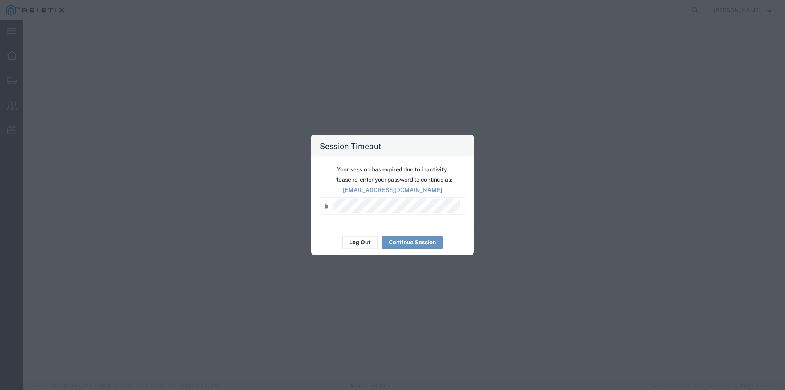 The image size is (785, 390). I want to click on button: Continue Session, so click(412, 242).